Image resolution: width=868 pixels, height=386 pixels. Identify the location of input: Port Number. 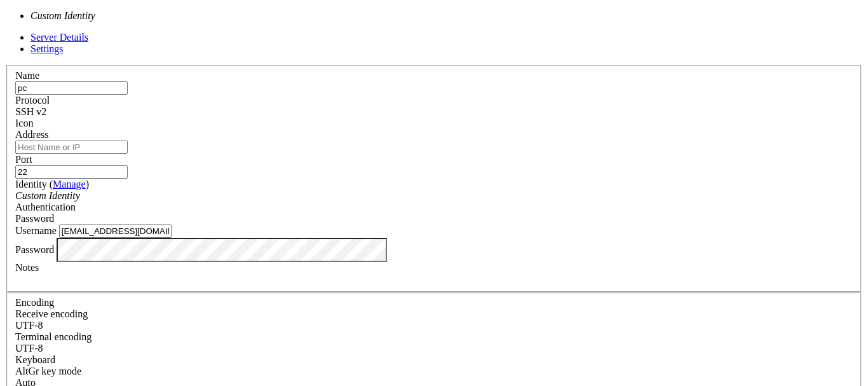
(71, 172).